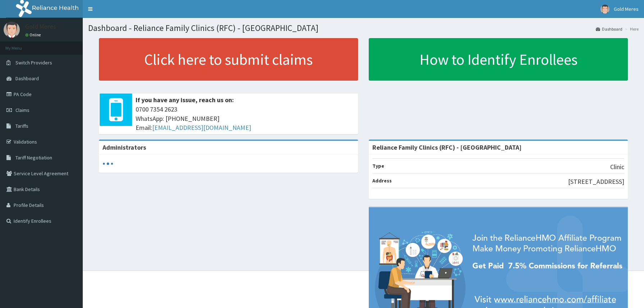 This screenshot has height=308, width=644. Describe the element at coordinates (41, 27) in the screenshot. I see `p: Gold Meres` at that location.